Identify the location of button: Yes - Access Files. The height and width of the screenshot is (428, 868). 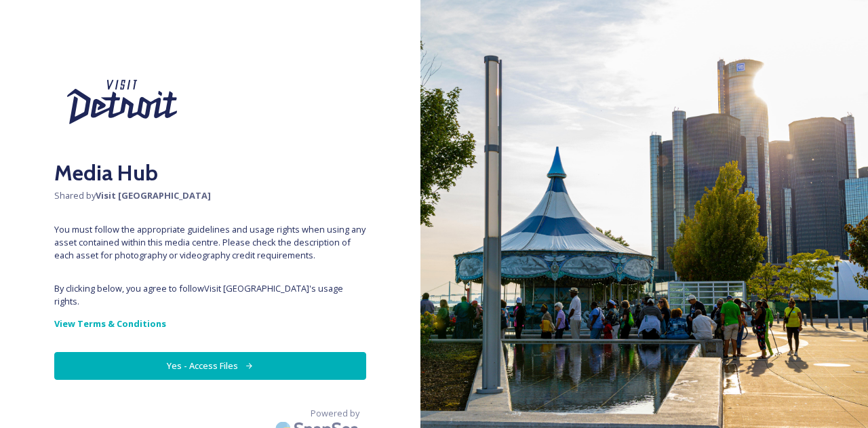
(210, 366).